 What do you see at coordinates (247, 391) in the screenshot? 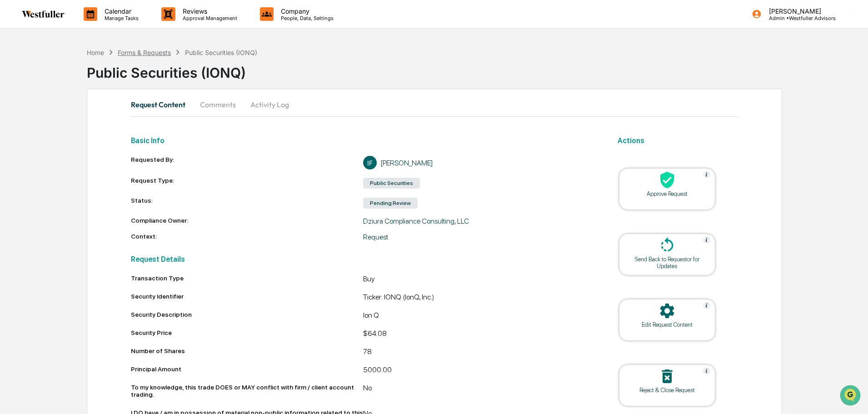
I see `div: To my knowledge, this trade DOES or MAY conflict with firm / client account trading.` at bounding box center [247, 391].